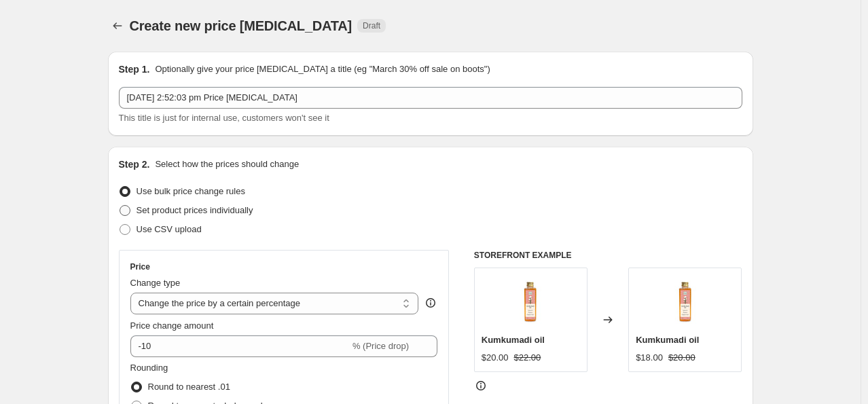 Image resolution: width=868 pixels, height=404 pixels. I want to click on span: Change type, so click(156, 282).